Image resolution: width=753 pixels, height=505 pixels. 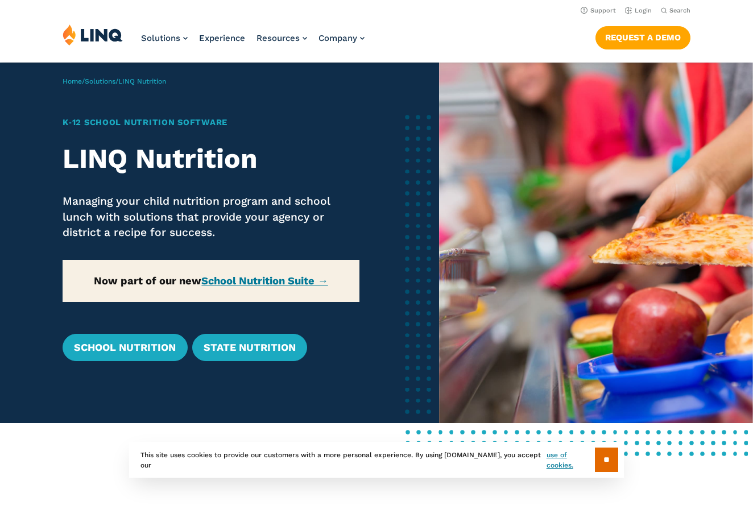 I want to click on a: Login, so click(x=638, y=10).